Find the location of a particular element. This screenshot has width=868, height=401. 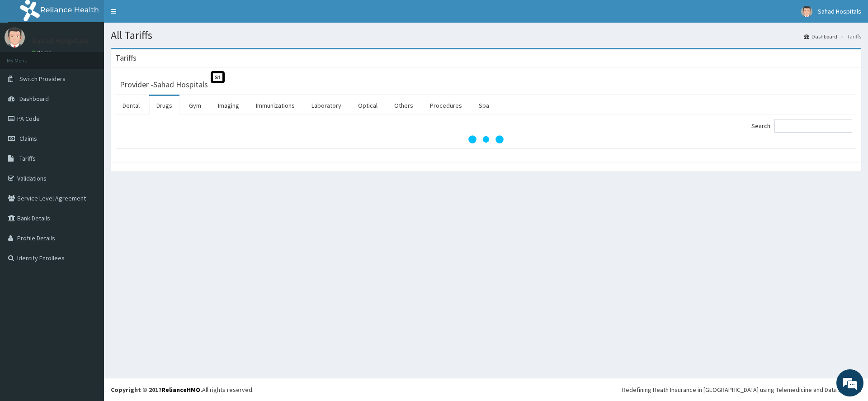

a: Immunizations is located at coordinates (275, 106).